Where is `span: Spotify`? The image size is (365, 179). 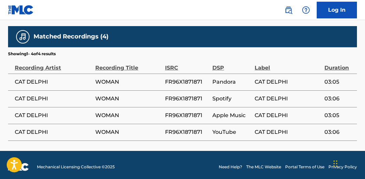
span: Spotify is located at coordinates (232, 99).